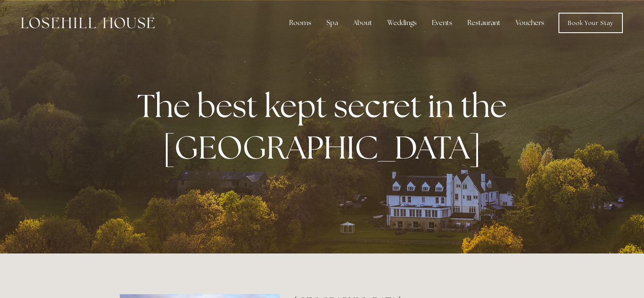 This screenshot has height=298, width=644. I want to click on div: Events, so click(442, 23).